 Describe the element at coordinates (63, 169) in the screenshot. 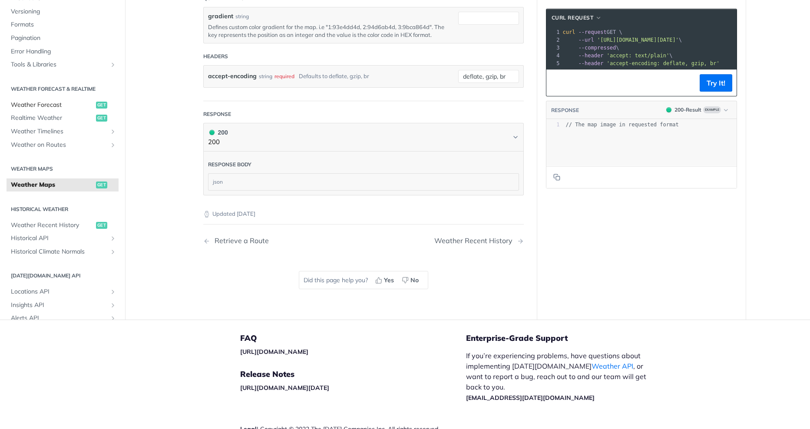

I see `h2: Weather Maps` at that location.